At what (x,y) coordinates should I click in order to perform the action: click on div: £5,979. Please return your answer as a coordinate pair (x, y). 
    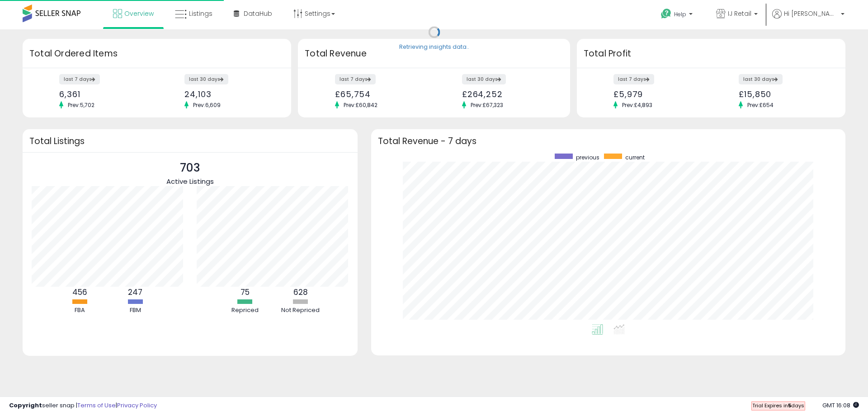
    Looking at the image, I should click on (659, 94).